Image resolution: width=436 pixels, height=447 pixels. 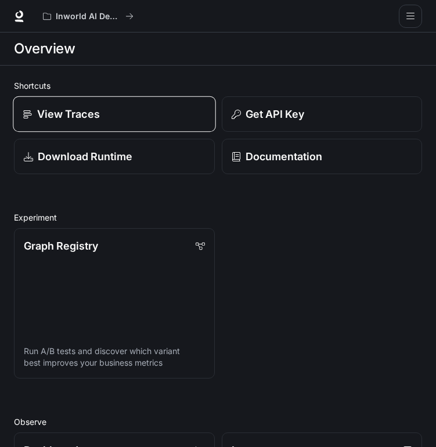 I want to click on a: Documentation, so click(x=322, y=156).